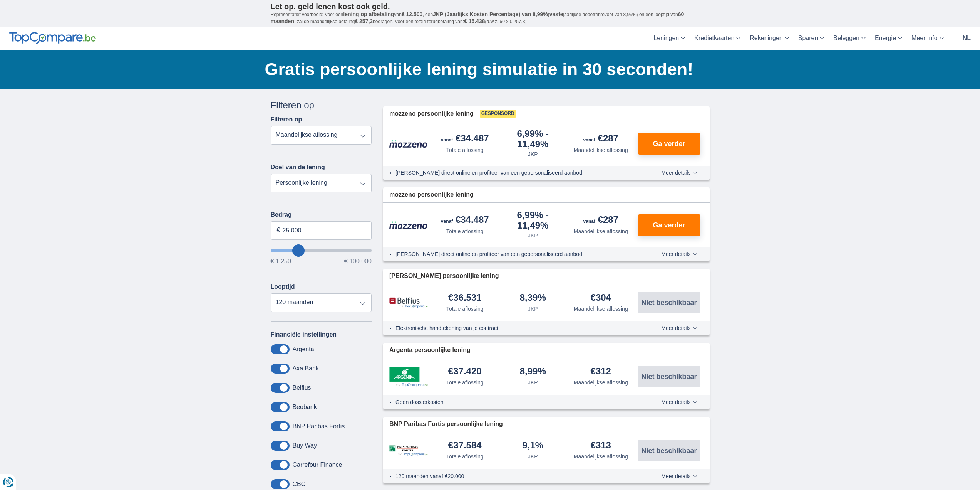 This screenshot has height=490, width=980. What do you see at coordinates (967, 38) in the screenshot?
I see `a: nl` at bounding box center [967, 38].